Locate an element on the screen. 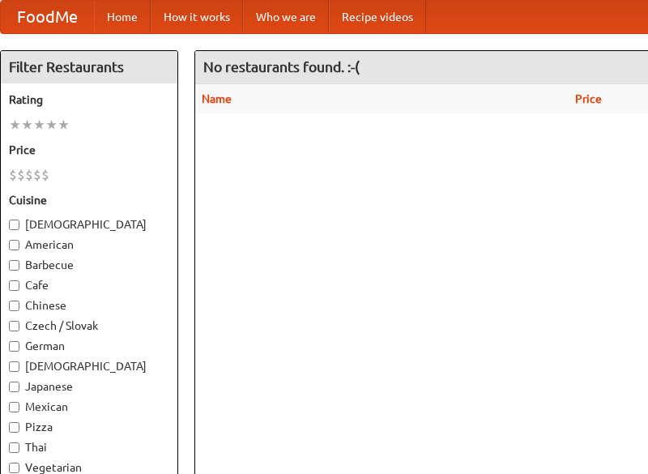 The height and width of the screenshot is (474, 648). a: Recipe videos is located at coordinates (377, 17).